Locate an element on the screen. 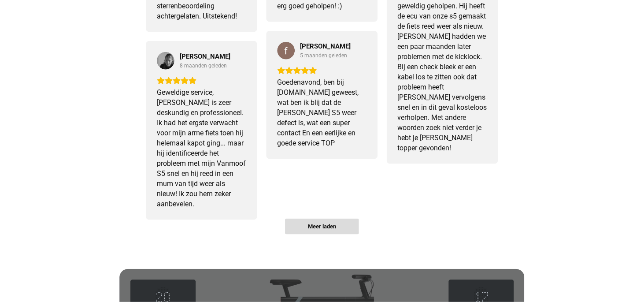  font: 5 maanden geleden is located at coordinates (324, 55).